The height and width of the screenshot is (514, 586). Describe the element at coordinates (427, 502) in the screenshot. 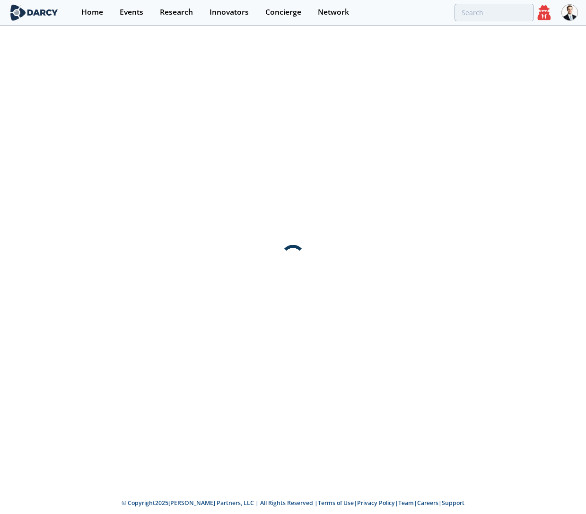

I see `a: Careers` at that location.